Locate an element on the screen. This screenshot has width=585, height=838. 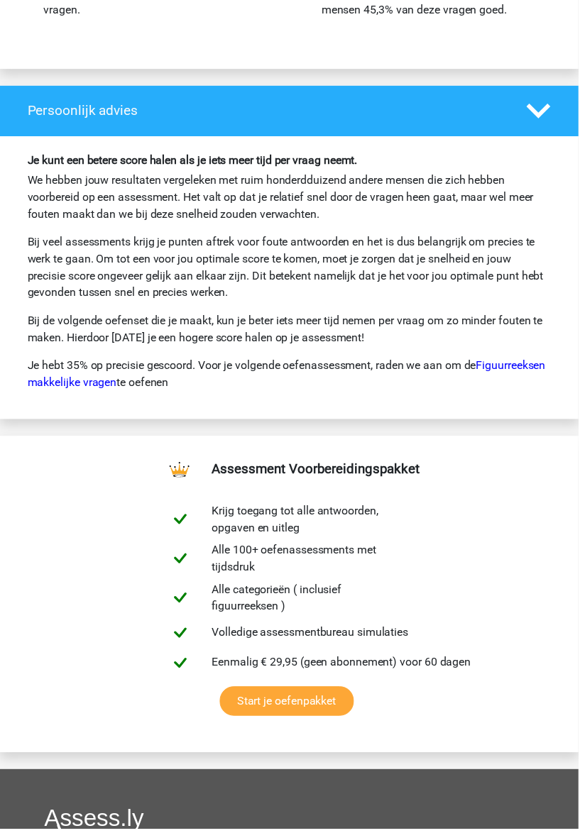
p: We hebben jouw resultaten vergeleken met ruim honderdduizend andere mensen die zich hebben voorbe... is located at coordinates (292, 199).